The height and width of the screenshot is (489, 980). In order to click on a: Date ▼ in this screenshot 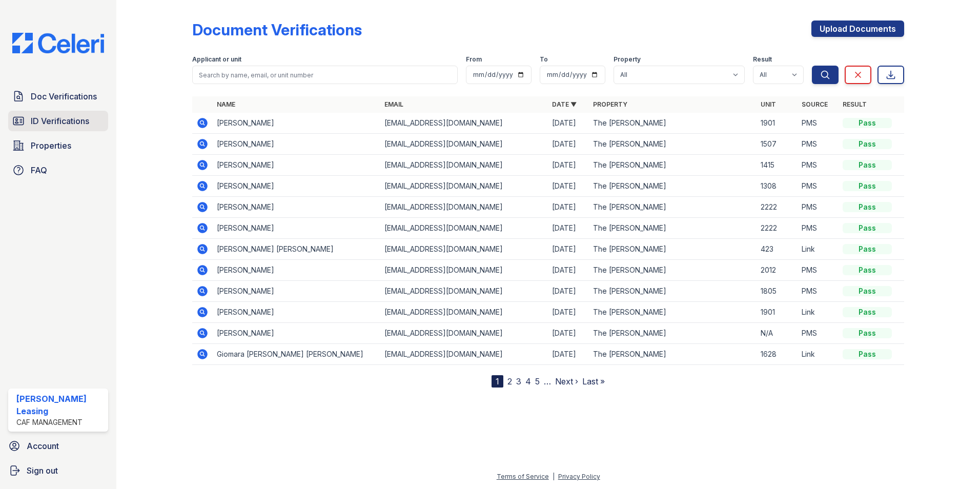, I will do `click(564, 104)`.